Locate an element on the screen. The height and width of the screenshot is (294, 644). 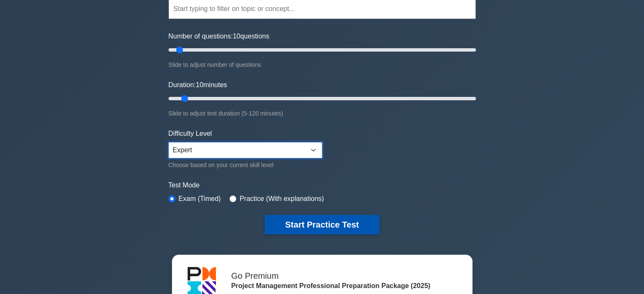
div: Slide to adjust test duration (5-120 minutes) is located at coordinates (322, 114).